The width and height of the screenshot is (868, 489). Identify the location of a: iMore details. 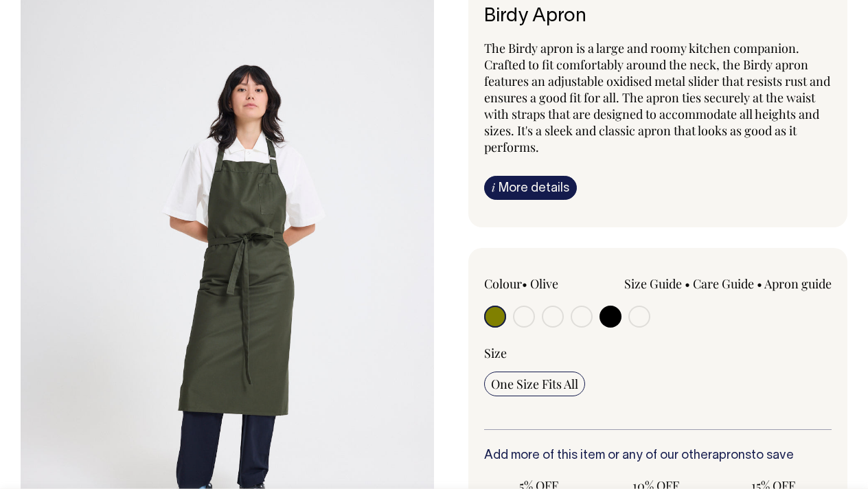
(530, 187).